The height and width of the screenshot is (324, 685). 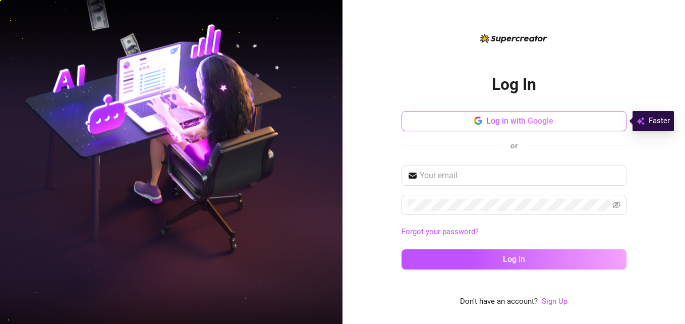 What do you see at coordinates (514, 84) in the screenshot?
I see `h2: Log In` at bounding box center [514, 84].